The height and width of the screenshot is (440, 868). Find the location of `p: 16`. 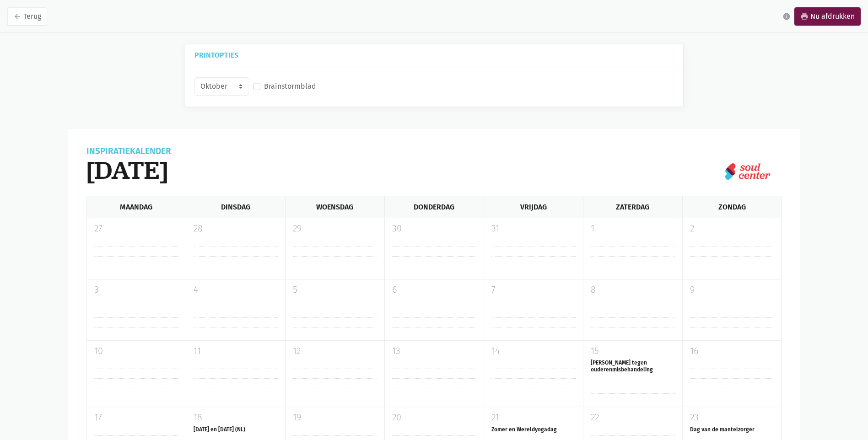

p: 16 is located at coordinates (732, 351).